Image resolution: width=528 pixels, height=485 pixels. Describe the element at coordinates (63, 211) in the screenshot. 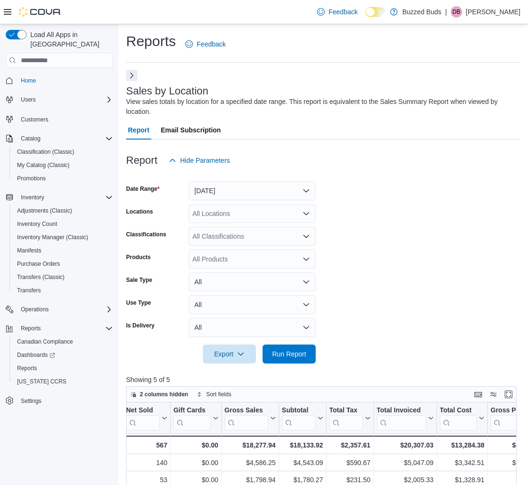

I see `button: Adjustments (Classic)` at that location.